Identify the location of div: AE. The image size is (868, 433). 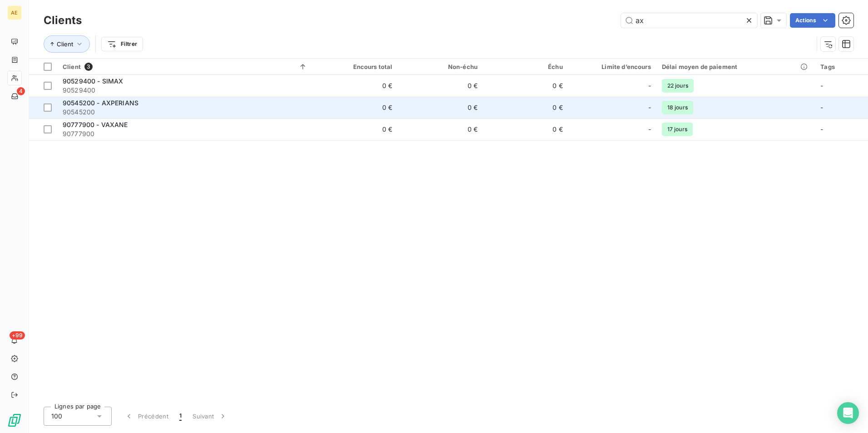
(15, 13).